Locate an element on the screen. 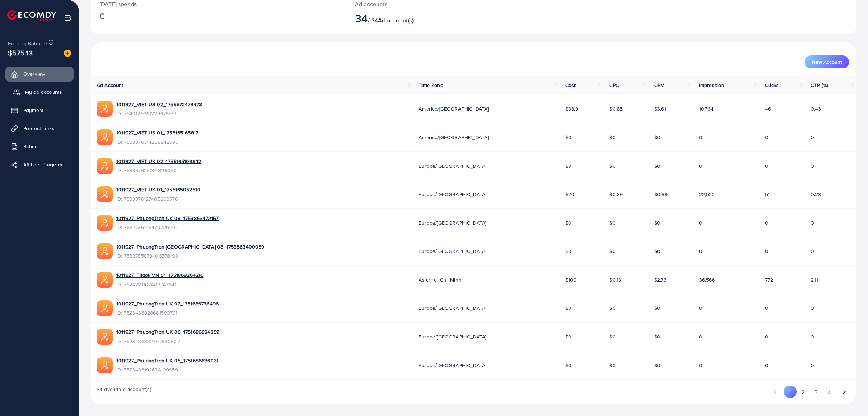 Image resolution: width=868 pixels, height=416 pixels. span: $3.61 is located at coordinates (660, 109).